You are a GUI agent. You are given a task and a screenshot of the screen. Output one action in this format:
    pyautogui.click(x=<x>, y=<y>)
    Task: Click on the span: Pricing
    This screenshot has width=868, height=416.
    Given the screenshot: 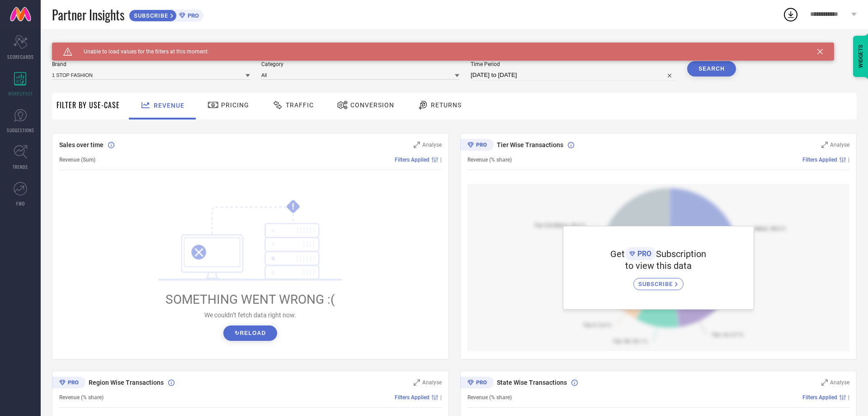 What is the action you would take?
    pyautogui.click(x=235, y=105)
    